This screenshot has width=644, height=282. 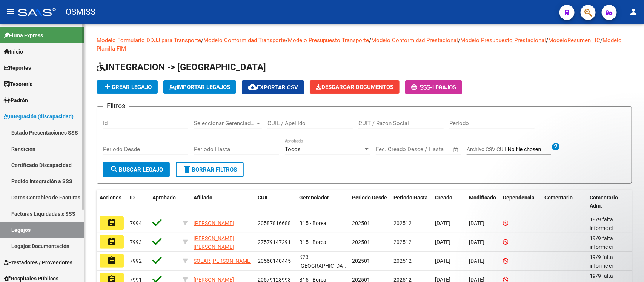 What do you see at coordinates (274, 223) in the screenshot?
I see `span: 20587816688` at bounding box center [274, 223].